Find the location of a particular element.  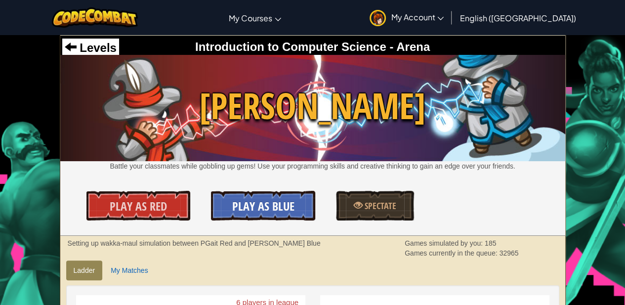

a: Levels is located at coordinates (90, 47).